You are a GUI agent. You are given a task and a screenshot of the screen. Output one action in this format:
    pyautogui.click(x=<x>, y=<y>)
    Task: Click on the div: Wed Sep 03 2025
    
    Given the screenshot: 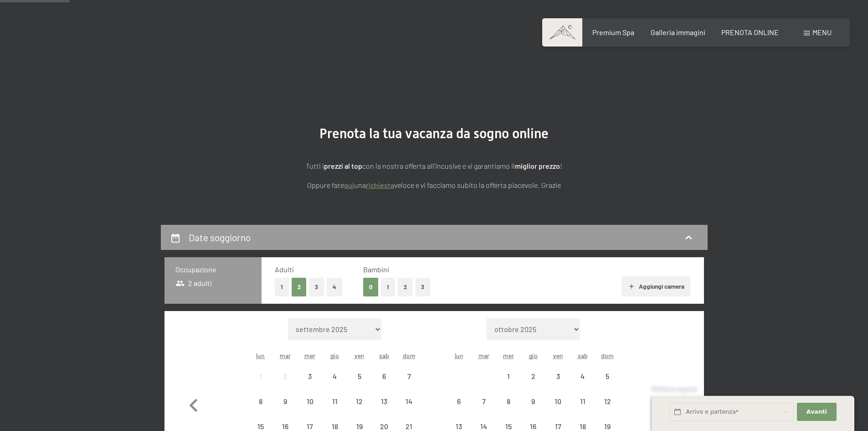 What is the action you would take?
    pyautogui.click(x=310, y=376)
    